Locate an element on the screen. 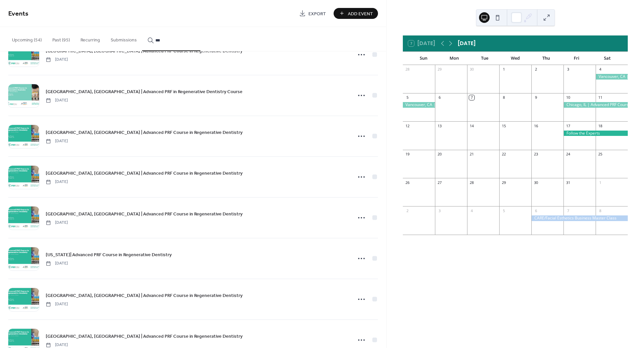 The width and height of the screenshot is (644, 348). div: 22 is located at coordinates (503, 154).